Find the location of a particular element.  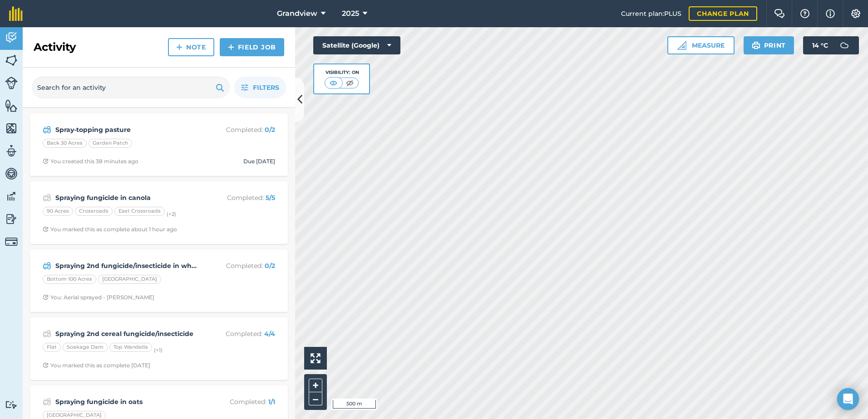

a: Spray-topping pastureCompleted: 0/2Back 30 AcresGarden PatchClock with arrow pointing clockwiseYo... is located at coordinates (159, 144).